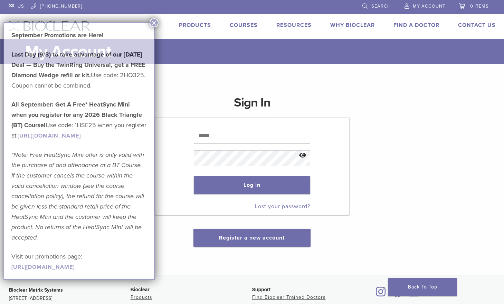  What do you see at coordinates (36, 290) in the screenshot?
I see `strong: Bioclear Matrix Systems` at bounding box center [36, 290].